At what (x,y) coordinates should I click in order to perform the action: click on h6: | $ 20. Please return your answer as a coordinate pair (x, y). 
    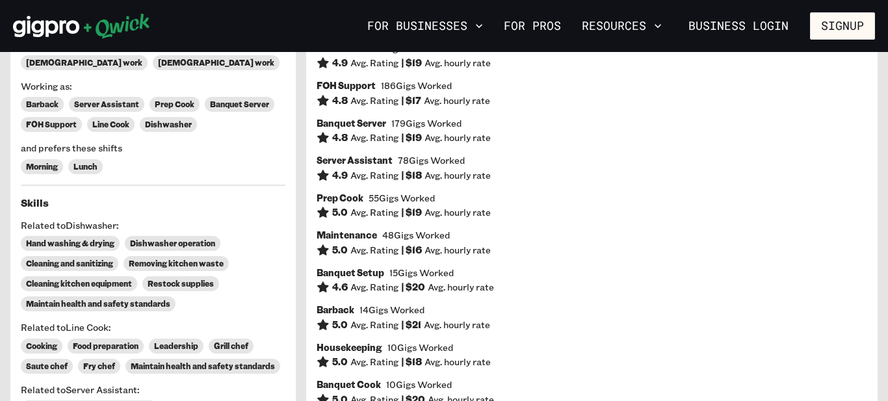
    Looking at the image, I should click on (413, 287).